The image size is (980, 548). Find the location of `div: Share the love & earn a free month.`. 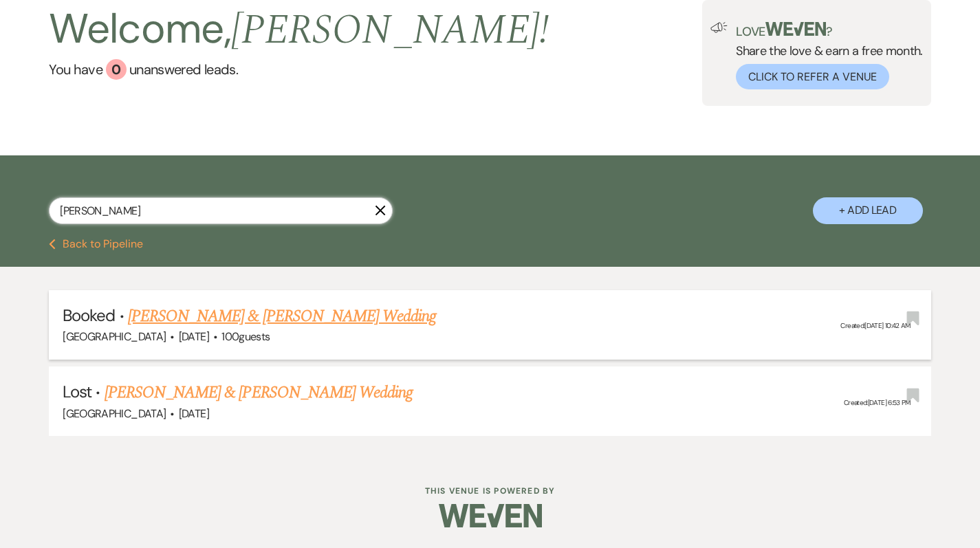

div: Share the love & earn a free month. is located at coordinates (825, 56).